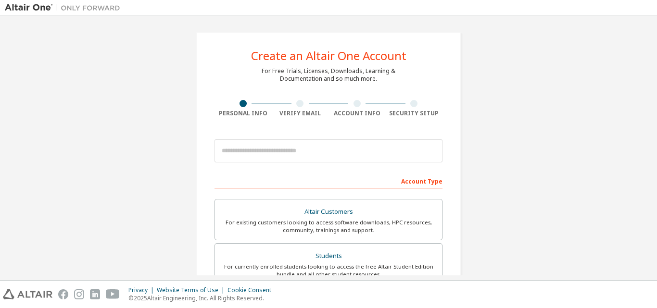 The height and width of the screenshot is (308, 657). I want to click on img: altair_logo.svg, so click(27, 294).